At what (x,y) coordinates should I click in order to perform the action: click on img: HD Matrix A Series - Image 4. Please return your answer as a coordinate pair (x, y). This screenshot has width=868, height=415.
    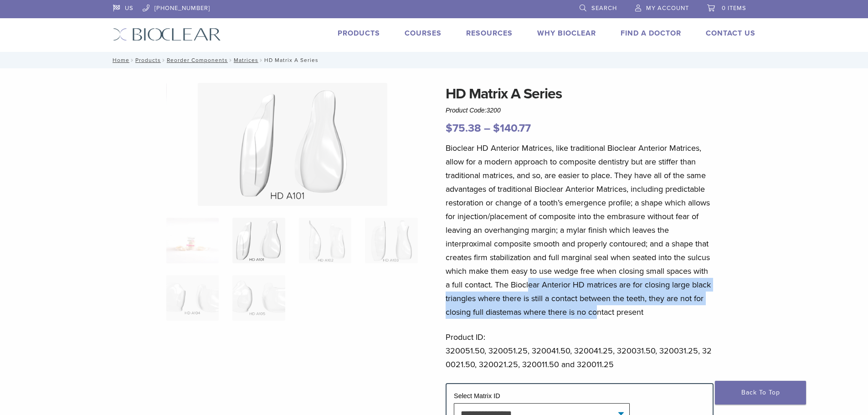
    Looking at the image, I should click on (391, 241).